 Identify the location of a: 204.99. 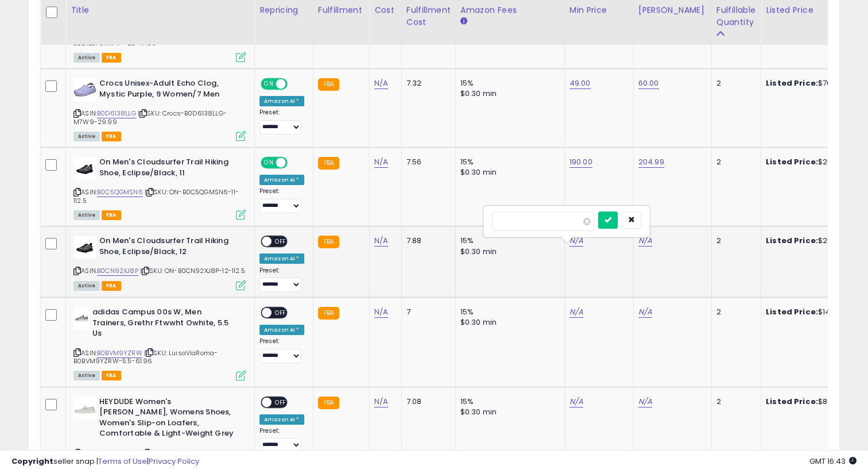
(651, 162).